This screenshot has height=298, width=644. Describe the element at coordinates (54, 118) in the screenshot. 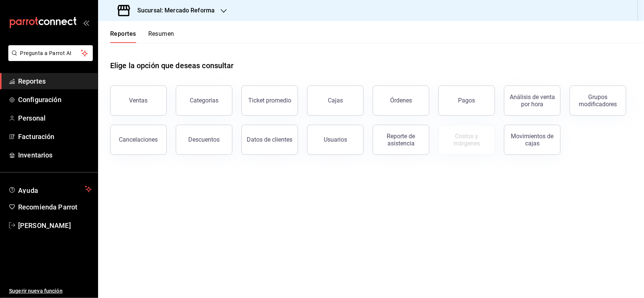

I see `span: Personal` at that location.